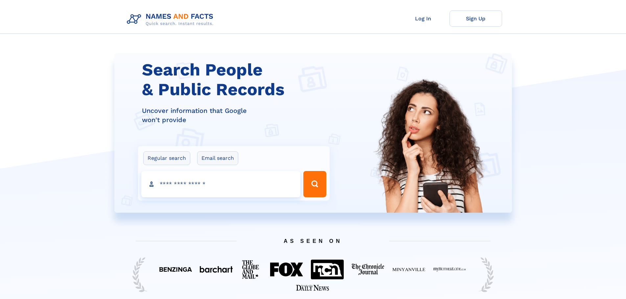 The image size is (626, 299). Describe the element at coordinates (409, 270) in the screenshot. I see `img: Featured on Minyanville` at that location.